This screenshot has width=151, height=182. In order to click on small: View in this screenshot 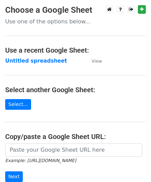, I will do `click(97, 61)`.